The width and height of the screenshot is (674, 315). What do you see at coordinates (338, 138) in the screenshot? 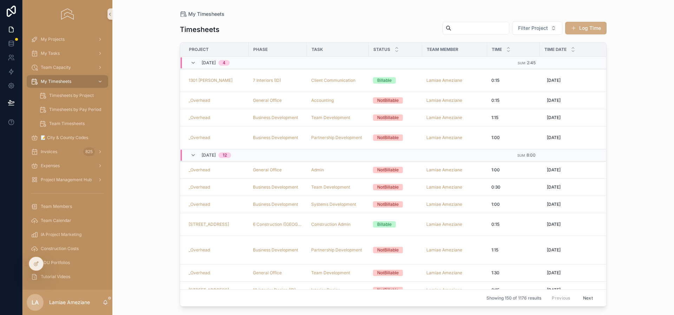
I see `a: Partnership Development` at bounding box center [338, 138].